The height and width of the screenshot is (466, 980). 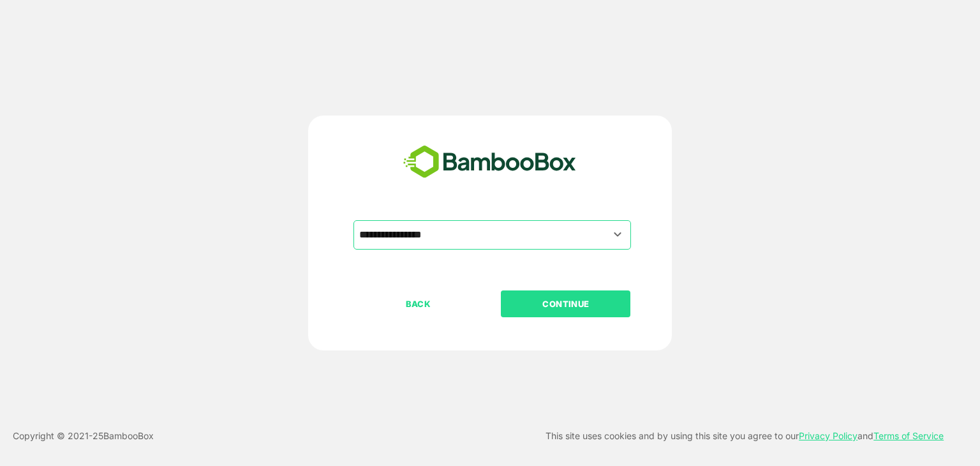 I want to click on a: Privacy Policy, so click(x=828, y=435).